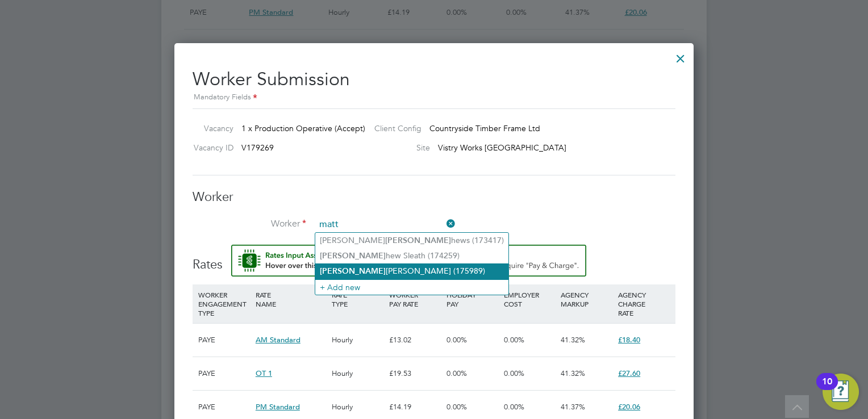 Image resolution: width=868 pixels, height=419 pixels. Describe the element at coordinates (414, 374) in the screenshot. I see `div: £19.53` at that location.